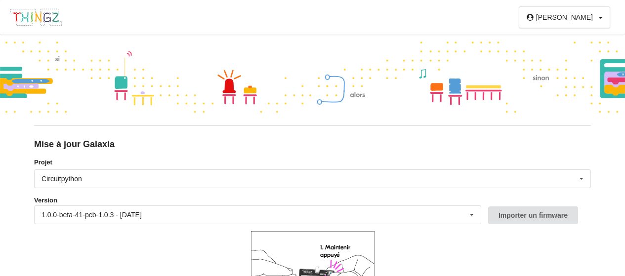 The width and height of the screenshot is (625, 276). Describe the element at coordinates (312, 144) in the screenshot. I see `div: Mise à jour Galaxia` at that location.